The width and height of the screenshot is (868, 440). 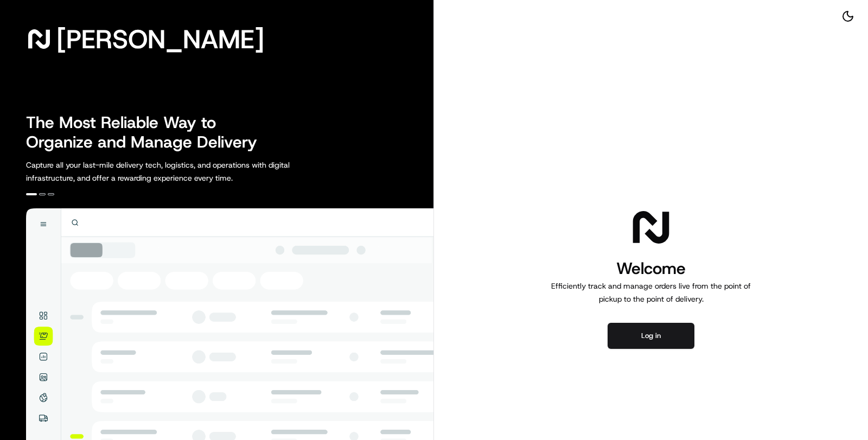 What do you see at coordinates (182, 171) in the screenshot?
I see `p: Capture all your last-mile delivery tech, logistics, and operations with digital infrastructure, ...` at bounding box center [182, 171].